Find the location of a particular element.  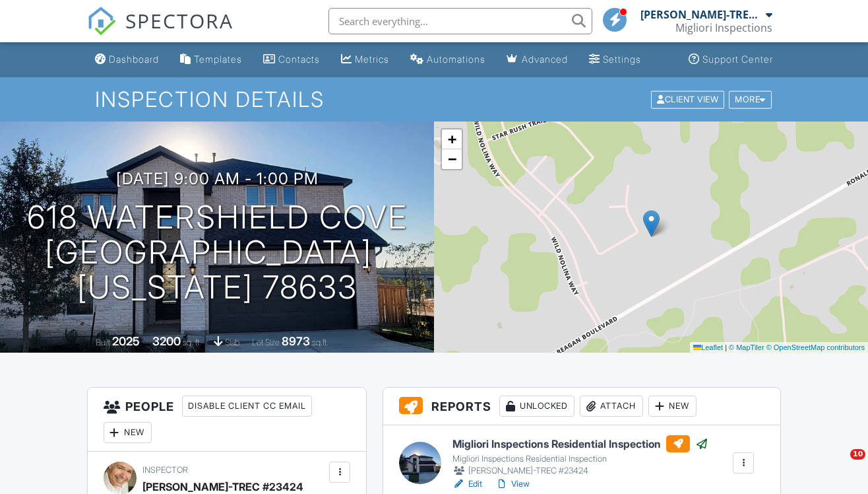

img: Marker is located at coordinates (652, 224).